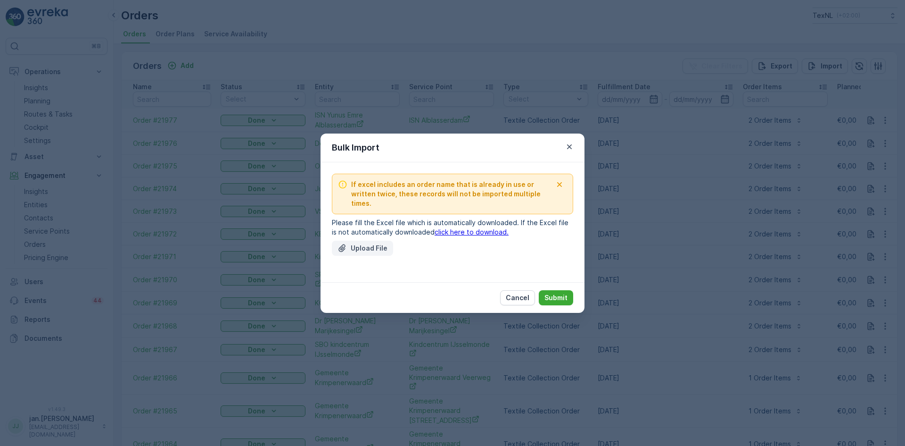 This screenshot has height=446, width=905. What do you see at coordinates (453, 227) in the screenshot?
I see `p: Please fill the Excel file which is automatically downloaded. If the Excel file is not automatica...` at bounding box center [453, 227].